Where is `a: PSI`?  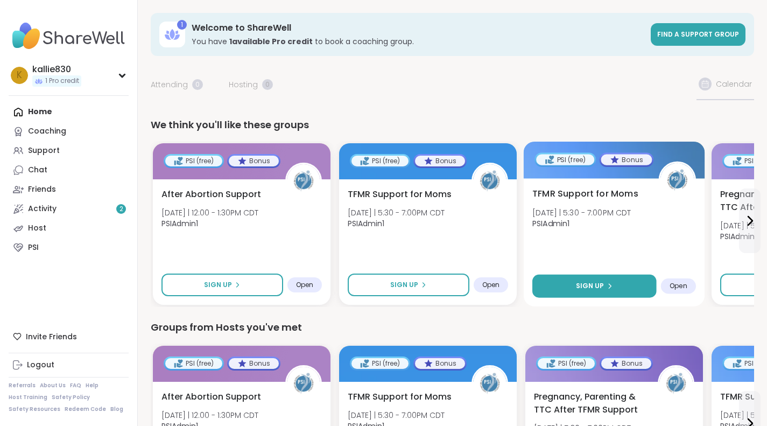 a: PSI is located at coordinates (68, 248).